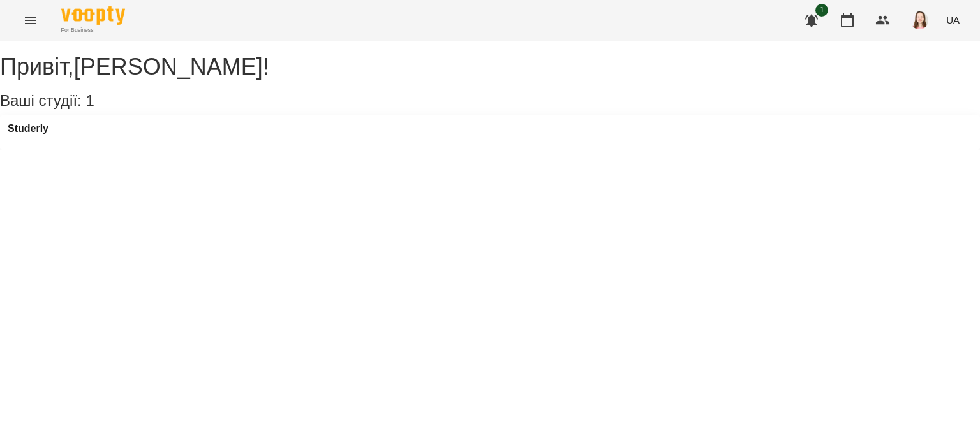  I want to click on span: For Business, so click(94, 30).